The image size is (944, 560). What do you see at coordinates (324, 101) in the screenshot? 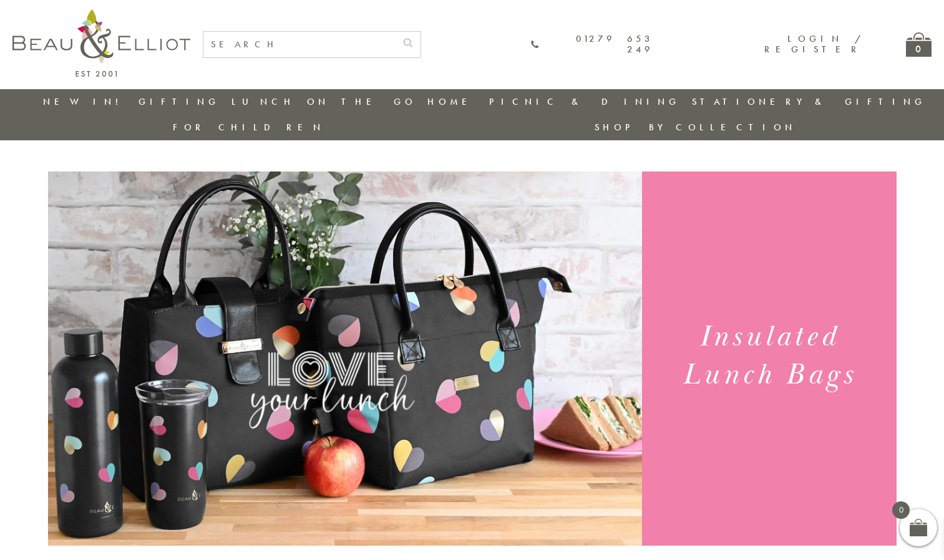
I see `a: Lunch On The Go` at bounding box center [324, 101].